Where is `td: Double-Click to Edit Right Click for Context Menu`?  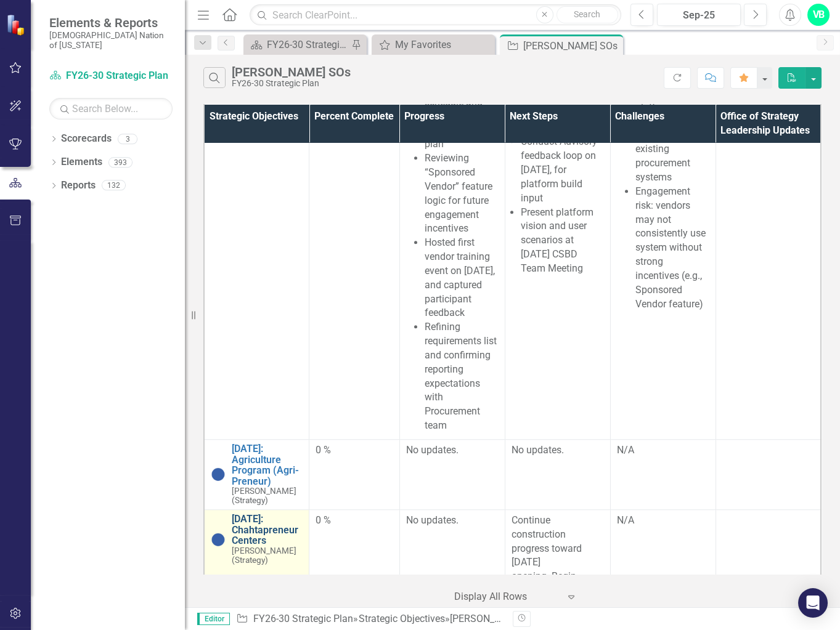 td: Double-Click to Edit Right Click for Context Menu is located at coordinates (256, 475).